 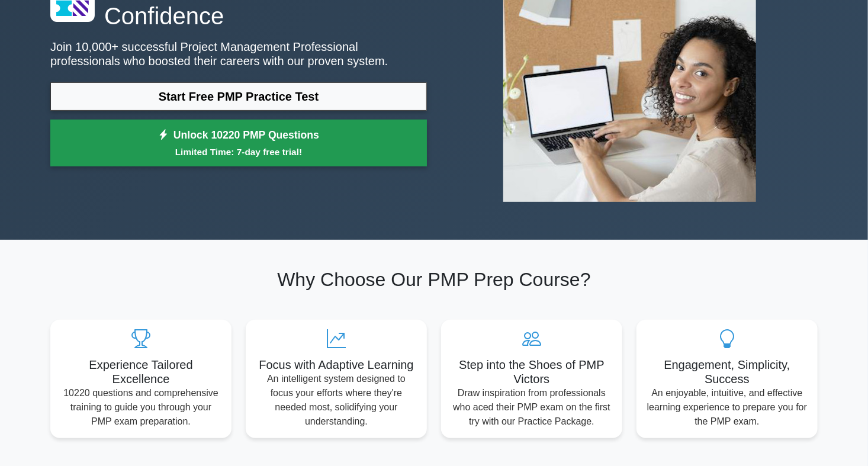 What do you see at coordinates (239, 54) in the screenshot?
I see `p: Join 10,000+ successful Project Management Professional professionals who boosted their careers w...` at bounding box center [239, 54].